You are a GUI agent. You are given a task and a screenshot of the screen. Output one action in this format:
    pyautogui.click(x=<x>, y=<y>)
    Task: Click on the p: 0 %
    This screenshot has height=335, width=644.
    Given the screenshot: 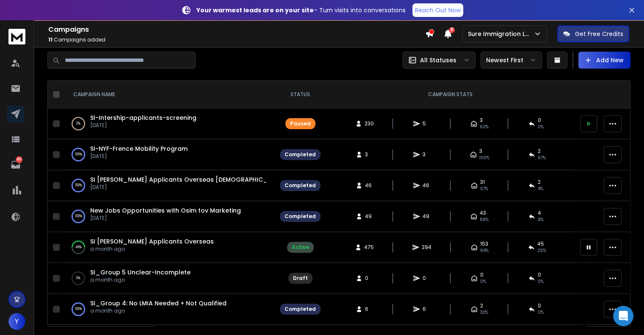 What is the action you would take?
    pyautogui.click(x=78, y=279)
    